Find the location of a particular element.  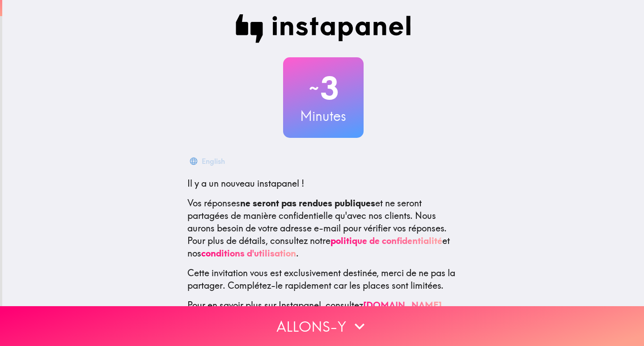

h2: 3 is located at coordinates (324, 88).